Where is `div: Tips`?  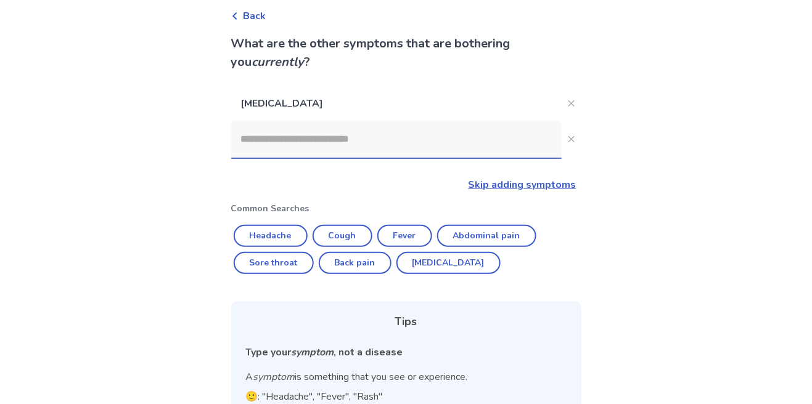 div: Tips is located at coordinates (406, 322).